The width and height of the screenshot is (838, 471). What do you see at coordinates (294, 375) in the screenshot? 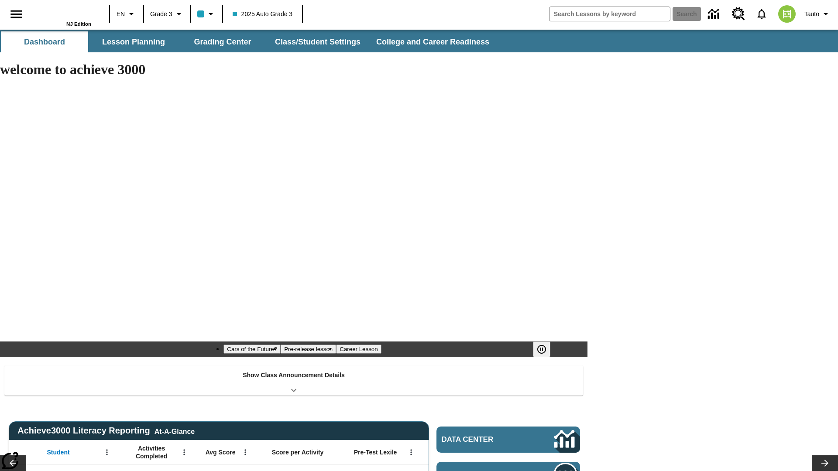
I see `p: Show Class Announcement Details` at bounding box center [294, 375].